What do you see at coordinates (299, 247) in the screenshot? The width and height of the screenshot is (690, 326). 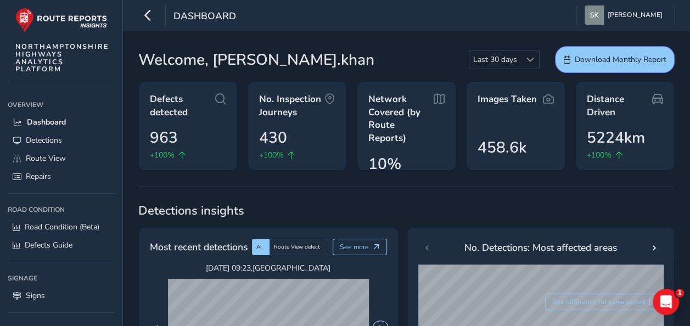 I see `div: Route View defect` at bounding box center [299, 247].